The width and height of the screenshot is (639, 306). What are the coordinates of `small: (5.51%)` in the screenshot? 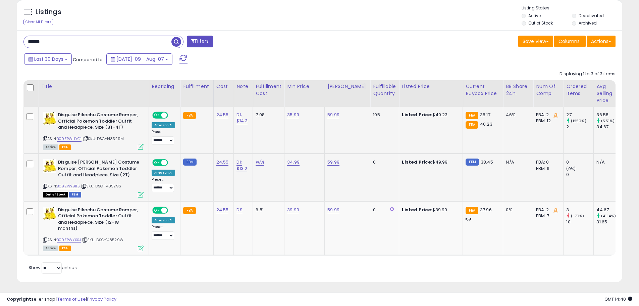 It's located at (608, 121).